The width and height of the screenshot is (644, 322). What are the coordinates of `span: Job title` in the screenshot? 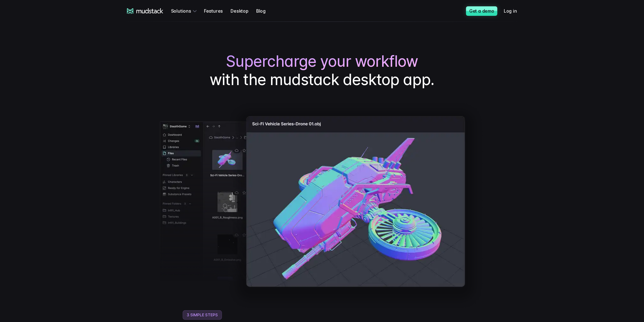 It's located at (114, 29).